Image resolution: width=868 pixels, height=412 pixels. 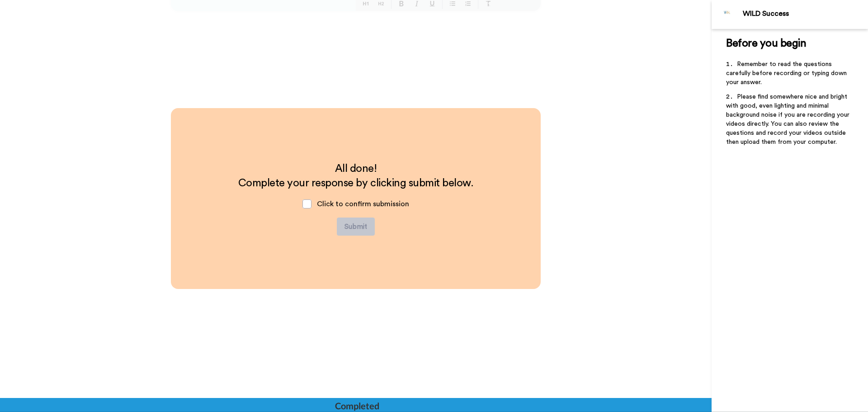 I want to click on button: Submit, so click(x=356, y=227).